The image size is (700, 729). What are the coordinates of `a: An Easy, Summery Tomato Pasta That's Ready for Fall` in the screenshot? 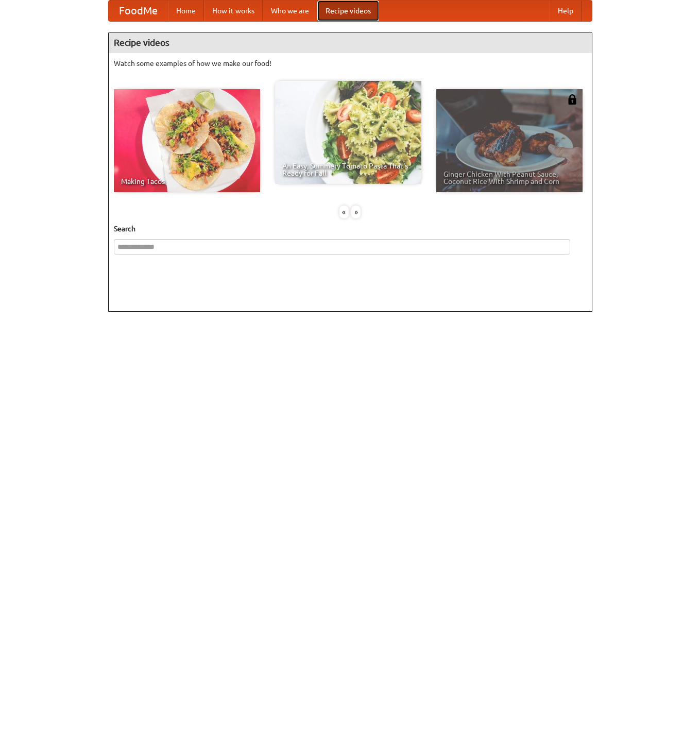 It's located at (348, 133).